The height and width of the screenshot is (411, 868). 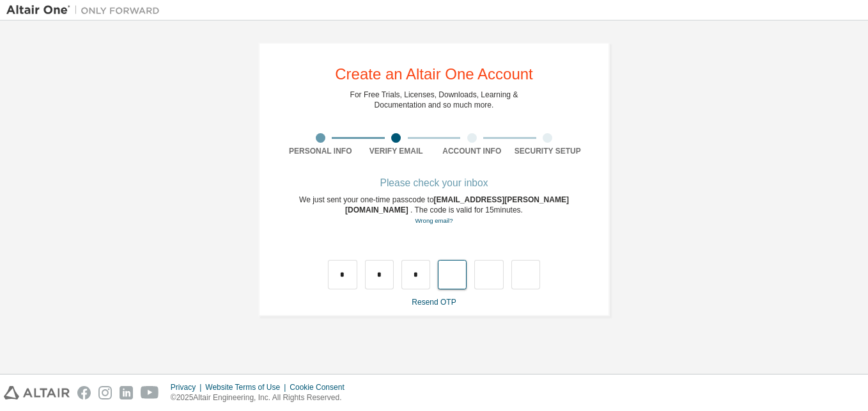 What do you see at coordinates (434, 183) in the screenshot?
I see `div: Please check your inbox` at bounding box center [434, 183].